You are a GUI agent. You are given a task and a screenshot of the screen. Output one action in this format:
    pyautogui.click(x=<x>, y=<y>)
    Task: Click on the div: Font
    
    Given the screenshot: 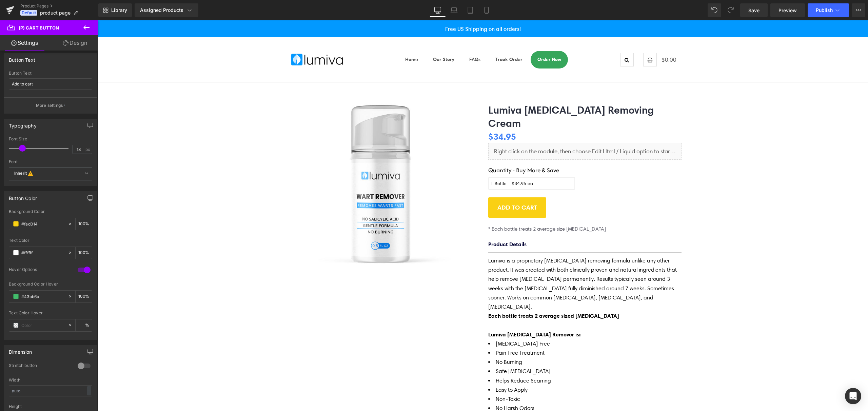 What is the action you would take?
    pyautogui.click(x=50, y=161)
    